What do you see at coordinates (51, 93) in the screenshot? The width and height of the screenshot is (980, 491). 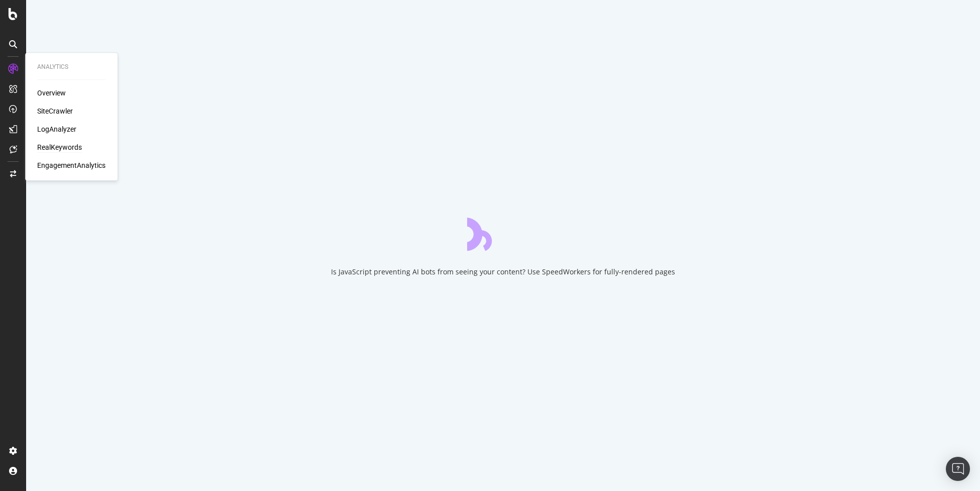 I see `a: Overview` at bounding box center [51, 93].